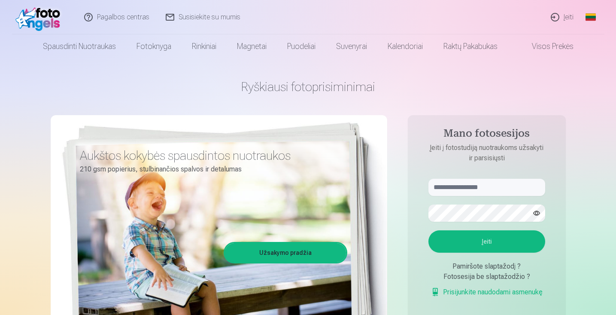  What do you see at coordinates (204, 46) in the screenshot?
I see `a: Rinkiniai` at bounding box center [204, 46].